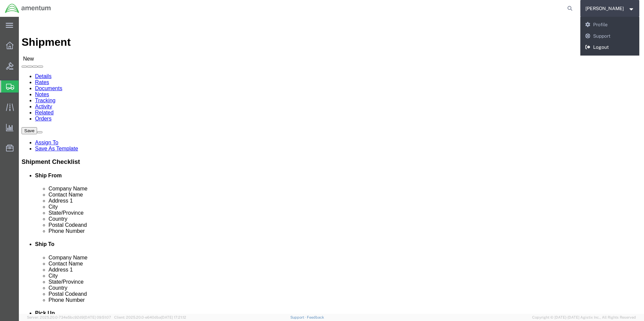  What do you see at coordinates (315, 317) in the screenshot?
I see `a: Feedback` at bounding box center [315, 317].